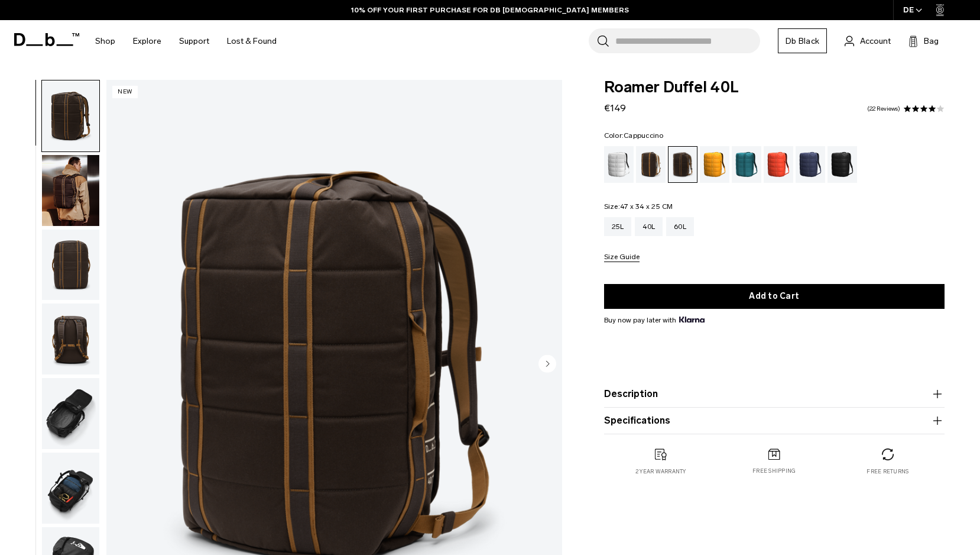 This screenshot has width=980, height=555. Describe the element at coordinates (774, 471) in the screenshot. I see `p: Free shipping` at that location.